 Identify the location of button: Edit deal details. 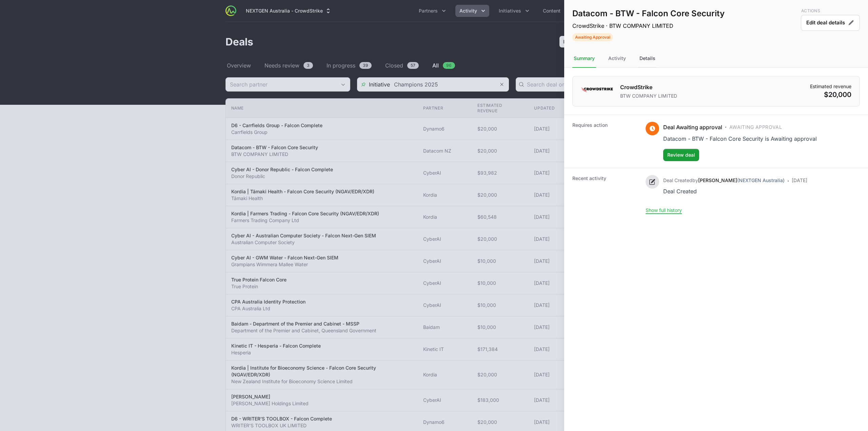
(831, 23).